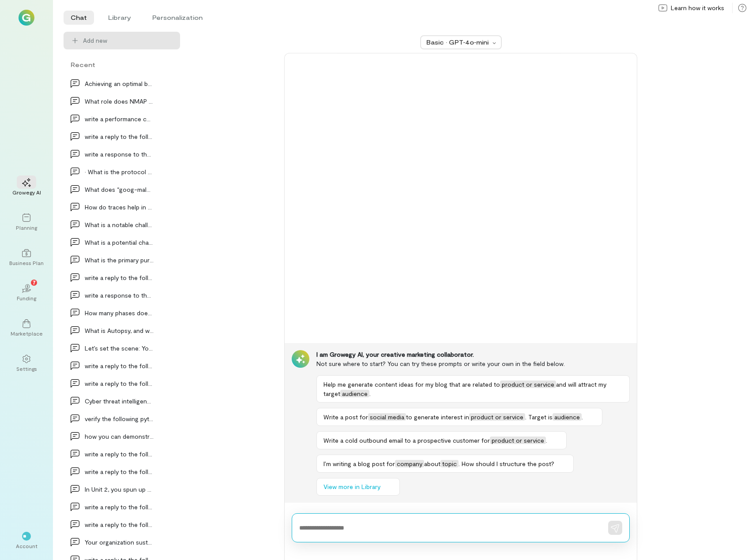 The image size is (752, 560). I want to click on div: What is a notable challenge associated with cloud…, so click(119, 225).